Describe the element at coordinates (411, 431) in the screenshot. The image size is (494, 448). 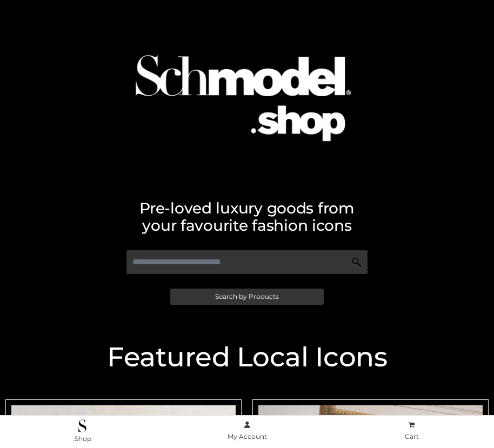
I see `a: Cart` at that location.